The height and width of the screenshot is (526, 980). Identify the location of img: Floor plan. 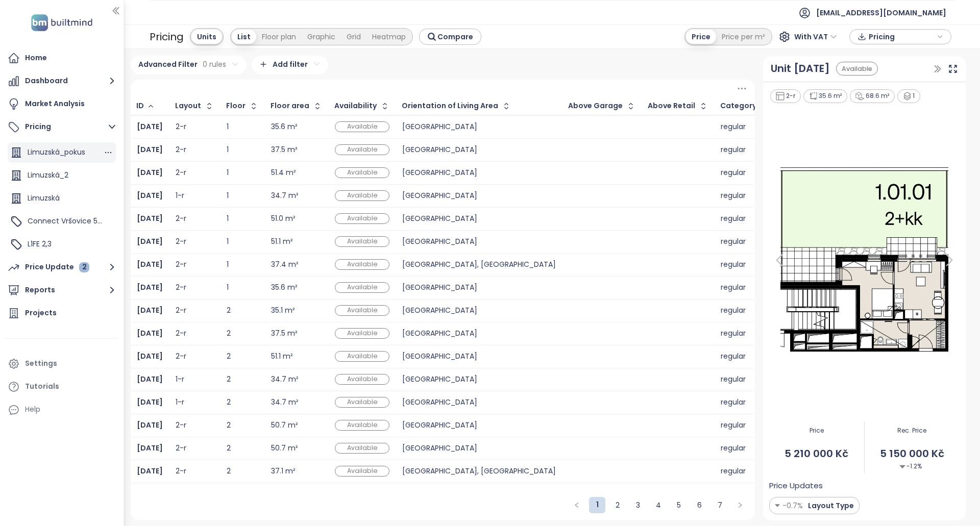
(864, 260).